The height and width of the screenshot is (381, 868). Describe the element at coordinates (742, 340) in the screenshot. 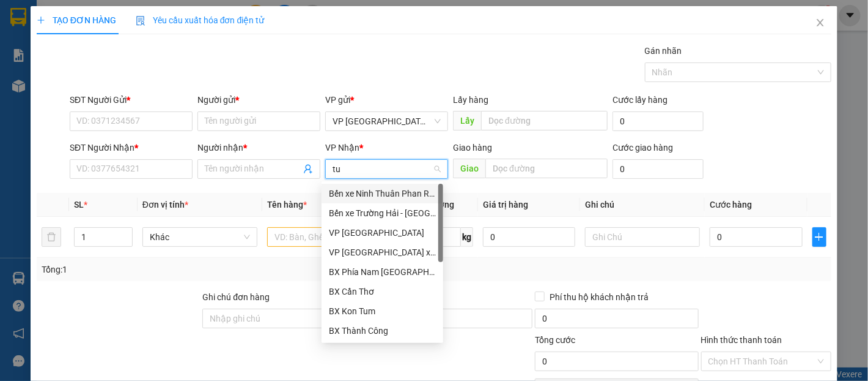

I see `label: Hình thức thanh toán` at that location.